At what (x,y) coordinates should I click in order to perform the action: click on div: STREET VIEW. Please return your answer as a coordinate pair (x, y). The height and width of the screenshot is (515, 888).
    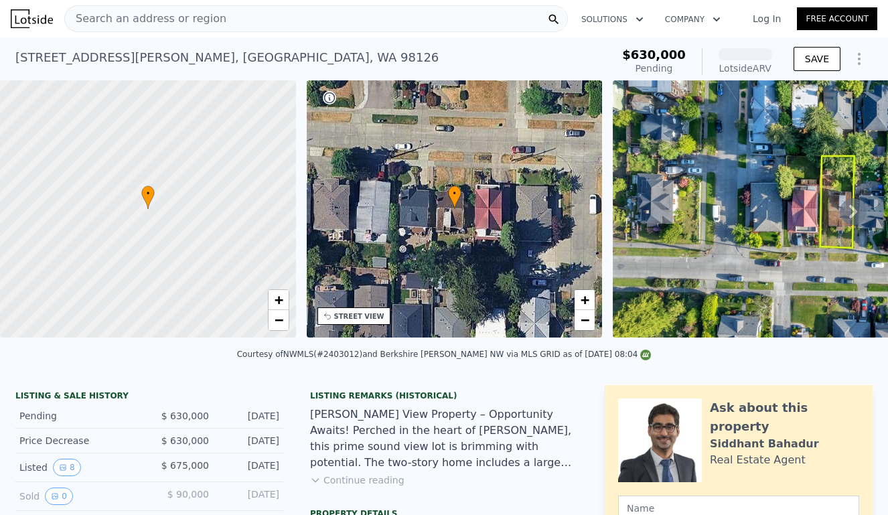
    Looking at the image, I should click on (359, 316).